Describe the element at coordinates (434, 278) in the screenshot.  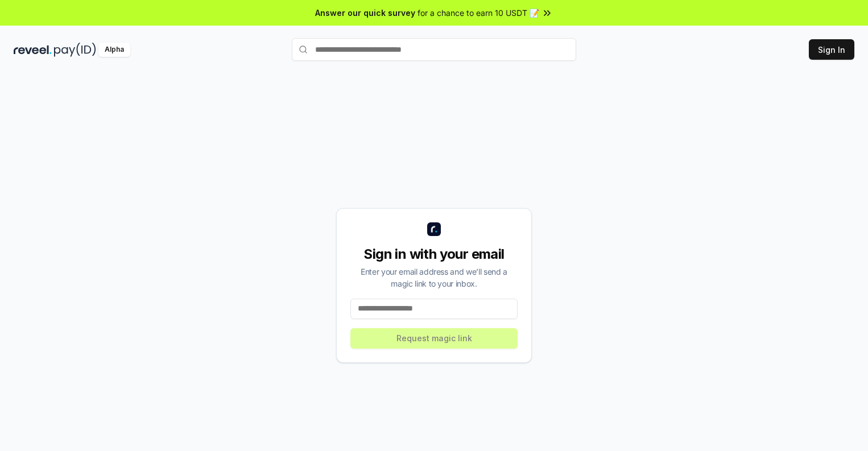
I see `div: Enter your email address and we’ll send a magic link to your inbox.` at that location.